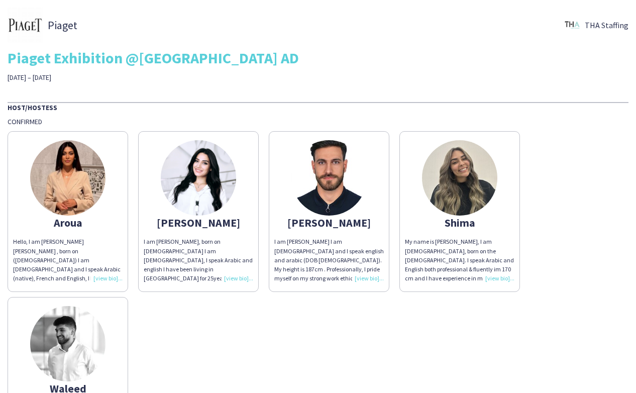 This screenshot has width=636, height=393. What do you see at coordinates (198, 178) in the screenshot?
I see `img: thumb-623dca66dbe30.png` at bounding box center [198, 178].